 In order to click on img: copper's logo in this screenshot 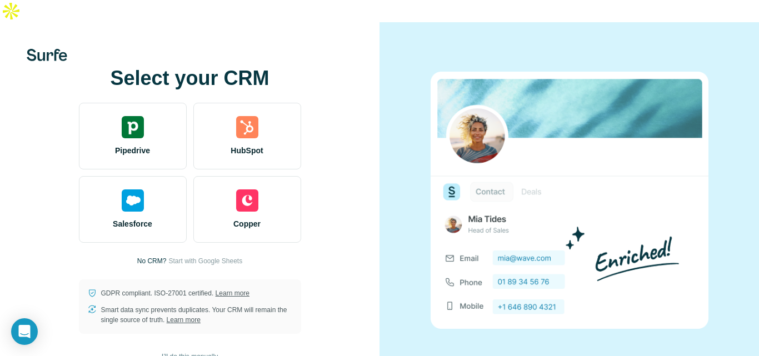, I will do `click(247, 201)`.